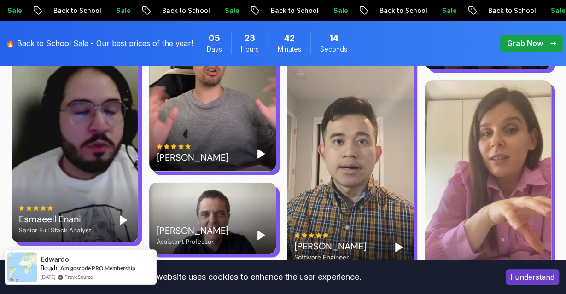  Describe the element at coordinates (330, 257) in the screenshot. I see `div: Software Engineer` at that location.